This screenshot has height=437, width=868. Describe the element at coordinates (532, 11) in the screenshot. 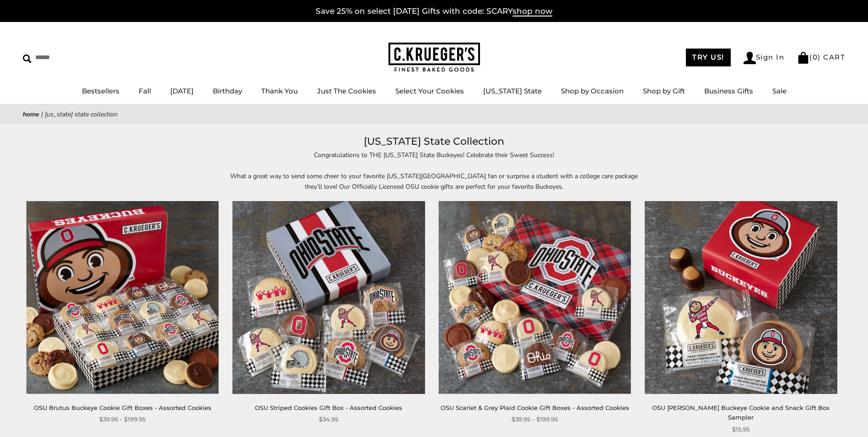

I see `span: shop now` at that location.